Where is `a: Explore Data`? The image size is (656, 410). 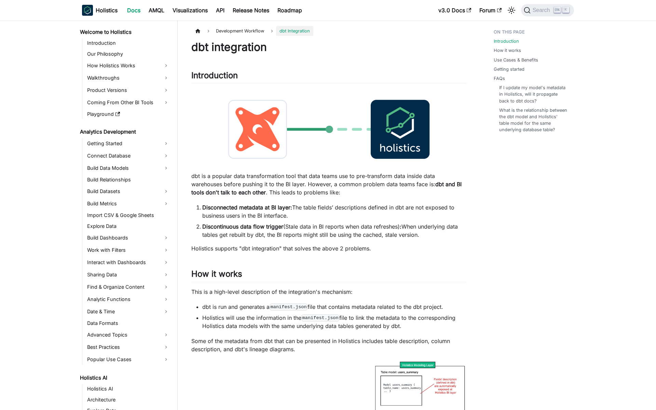
a: Explore Data is located at coordinates (128, 226).